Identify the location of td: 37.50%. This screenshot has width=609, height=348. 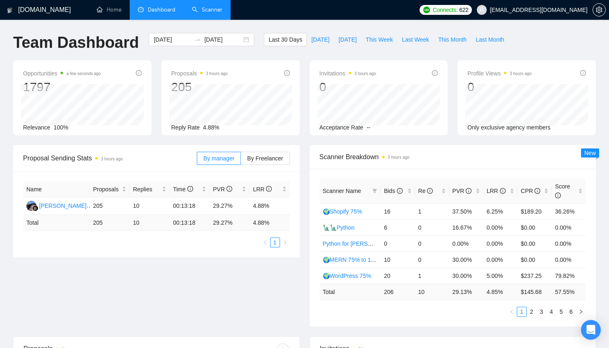
(466, 211).